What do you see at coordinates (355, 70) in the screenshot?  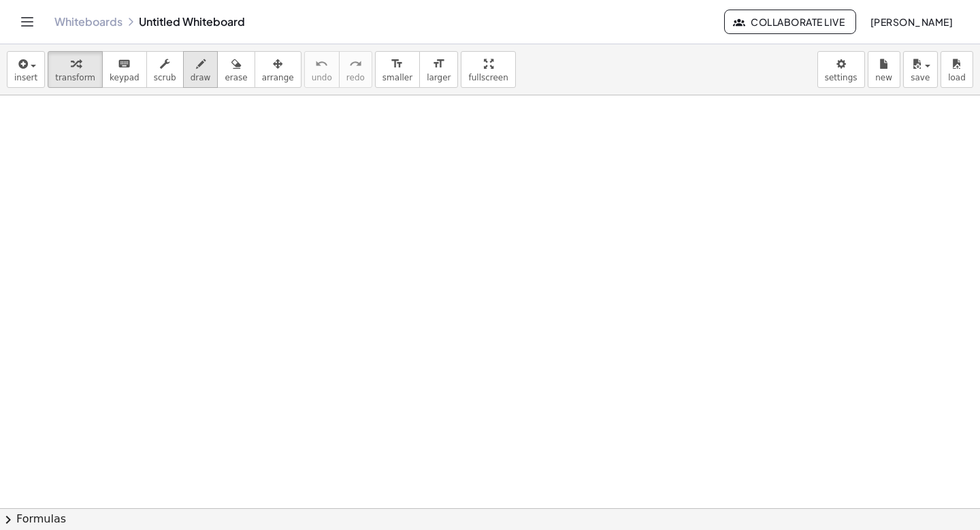 I see `button: redoredo` at bounding box center [355, 70].